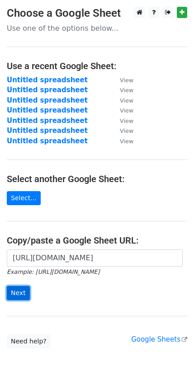 Image resolution: width=194 pixels, height=371 pixels. I want to click on h4: Select another Google Sheet:, so click(97, 179).